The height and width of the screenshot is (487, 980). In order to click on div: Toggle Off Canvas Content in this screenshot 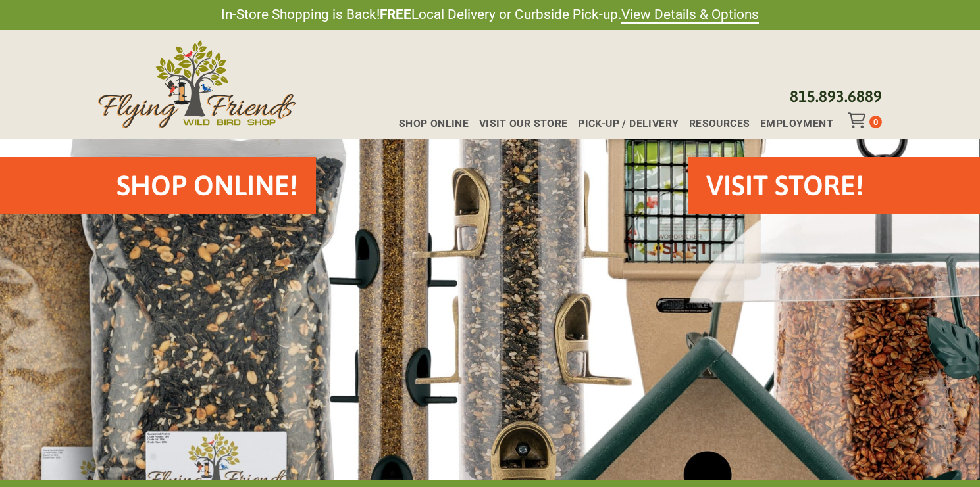, I will do `click(858, 120)`.